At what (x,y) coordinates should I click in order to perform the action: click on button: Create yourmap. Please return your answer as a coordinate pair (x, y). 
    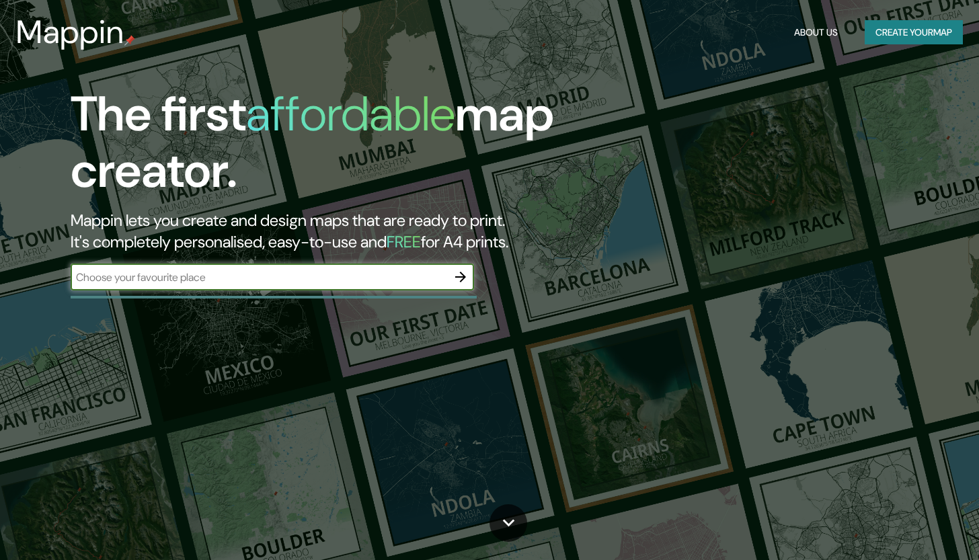
    Looking at the image, I should click on (914, 32).